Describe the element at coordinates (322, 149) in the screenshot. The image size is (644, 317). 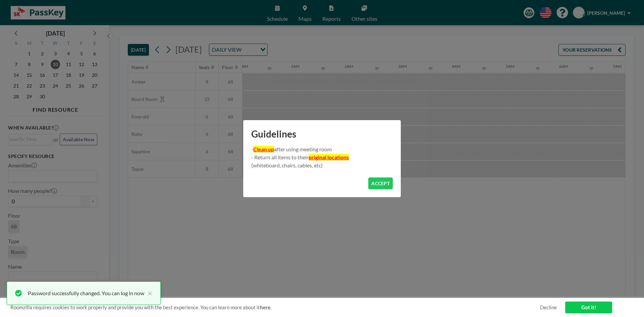
I see `p: - after using meeting room` at that location.